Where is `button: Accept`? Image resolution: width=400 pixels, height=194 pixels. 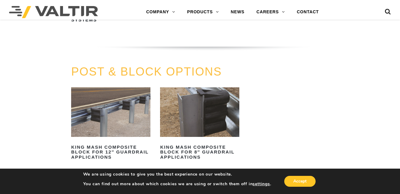
button: Accept is located at coordinates (300, 181).